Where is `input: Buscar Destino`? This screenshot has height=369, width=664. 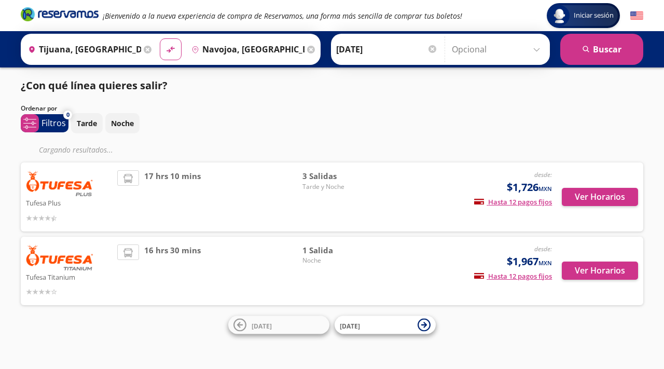 input: Buscar Destino is located at coordinates (246, 49).